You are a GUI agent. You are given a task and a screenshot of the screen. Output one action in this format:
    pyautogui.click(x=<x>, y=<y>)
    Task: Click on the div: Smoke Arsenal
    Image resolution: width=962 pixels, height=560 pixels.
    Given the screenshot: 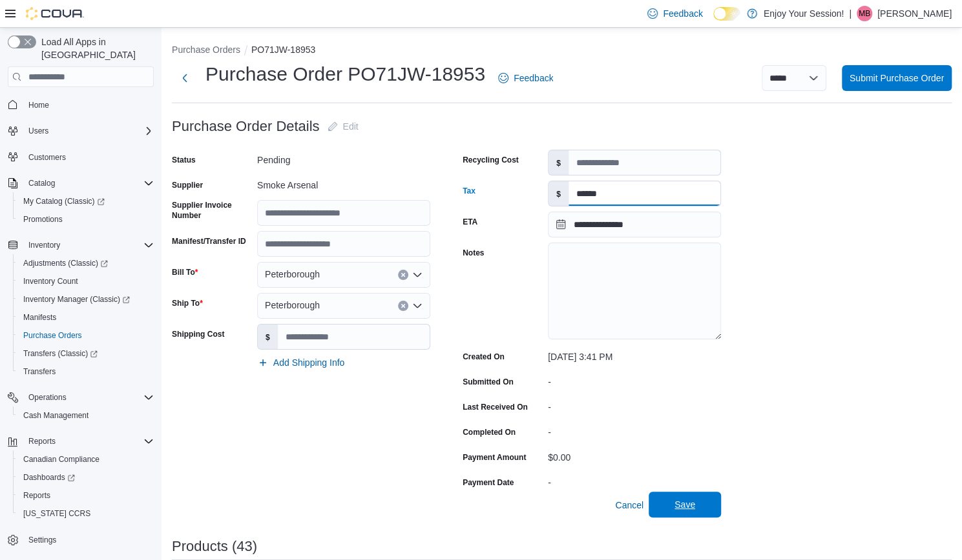 What is the action you would take?
    pyautogui.click(x=344, y=183)
    